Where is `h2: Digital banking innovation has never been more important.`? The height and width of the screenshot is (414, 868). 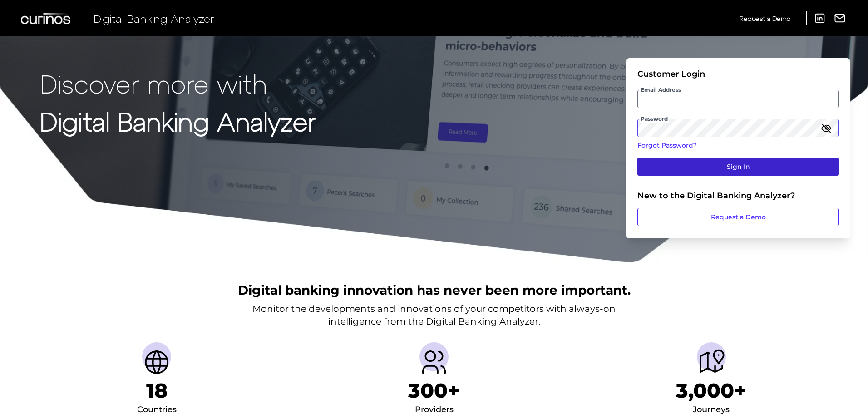
h2: Digital banking innovation has never been more important. is located at coordinates (434, 290).